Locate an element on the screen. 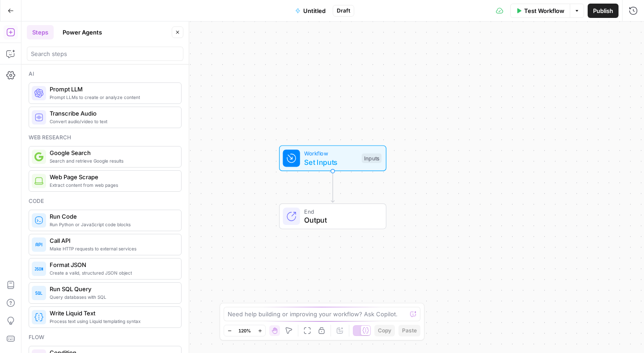 This screenshot has height=353, width=644. span: Draft is located at coordinates (343, 11).